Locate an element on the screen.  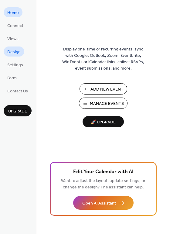
span: Contact Us is located at coordinates (18, 91).